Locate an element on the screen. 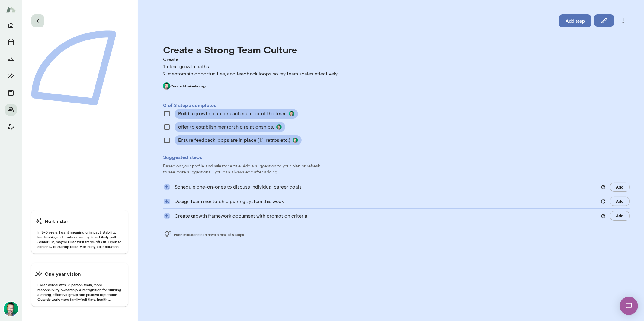  h6: One year vision is located at coordinates (63, 274).